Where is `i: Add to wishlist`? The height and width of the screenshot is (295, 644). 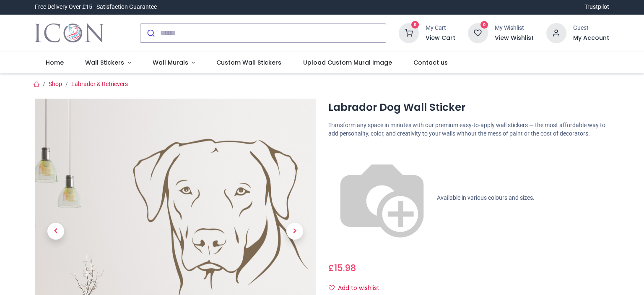 i: Add to wishlist is located at coordinates (331, 288).